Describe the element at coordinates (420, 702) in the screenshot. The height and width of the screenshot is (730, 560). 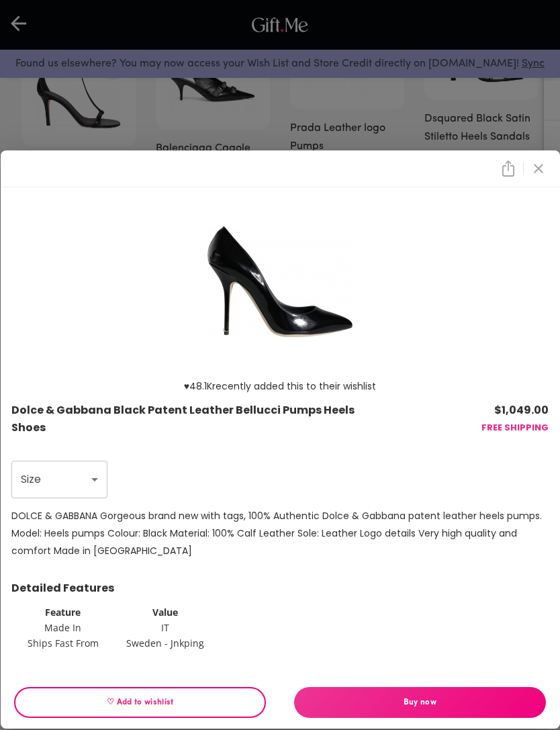
I see `button: Buy now` at that location.